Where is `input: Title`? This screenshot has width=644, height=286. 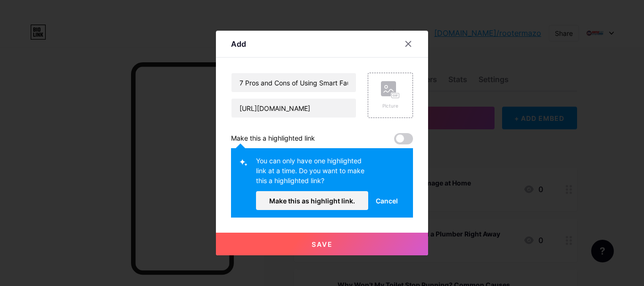 input: Title is located at coordinates (294, 82).